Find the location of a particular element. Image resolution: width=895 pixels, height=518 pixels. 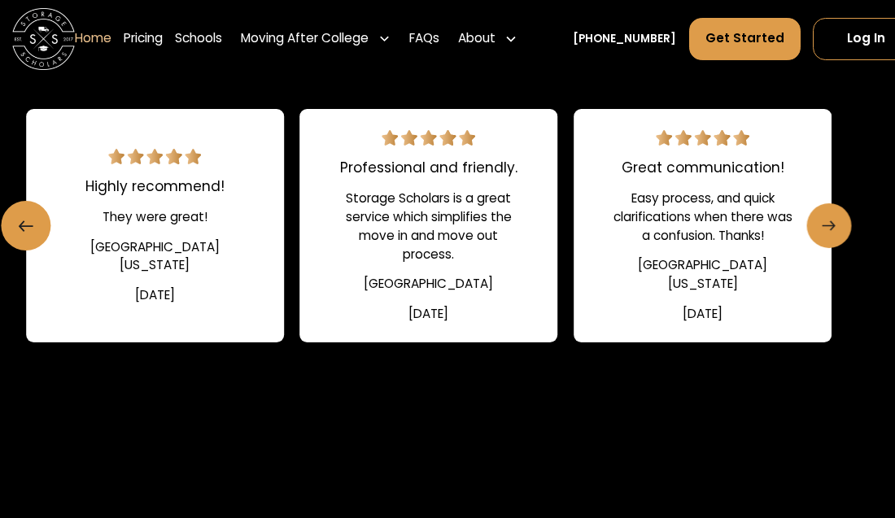

a: FAQs is located at coordinates (424, 39).